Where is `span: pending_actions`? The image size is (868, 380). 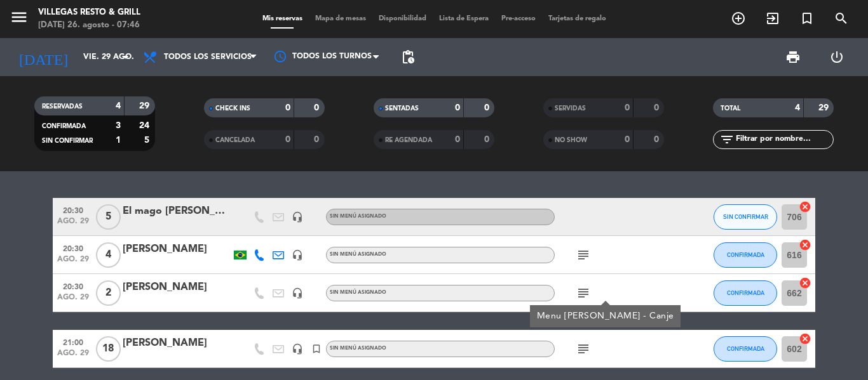 span: pending_actions is located at coordinates (408, 57).